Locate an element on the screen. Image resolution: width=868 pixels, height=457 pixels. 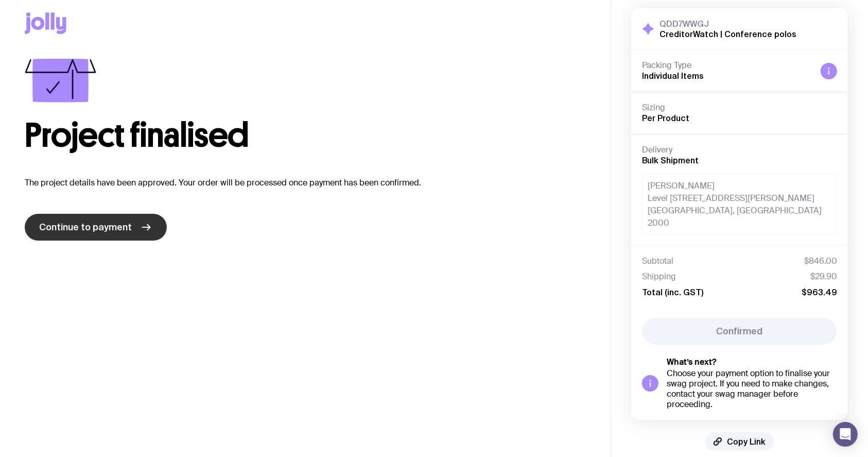
a: Continue to payment is located at coordinates (96, 227).